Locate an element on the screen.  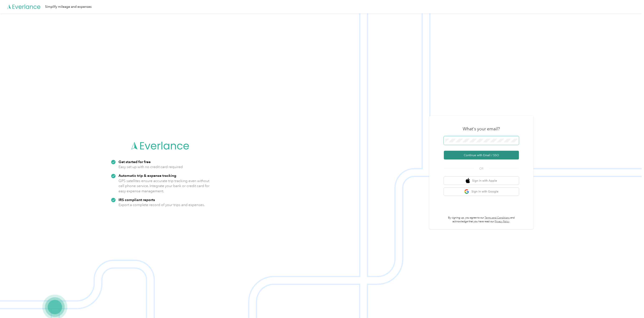
button: apple logoSign in with Apple is located at coordinates (481, 181).